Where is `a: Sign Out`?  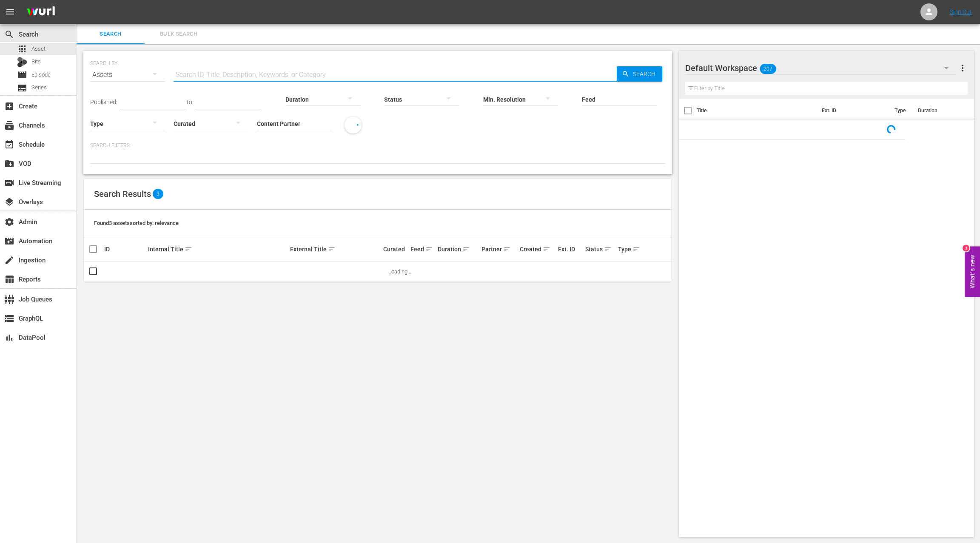
a: Sign Out is located at coordinates (961, 12).